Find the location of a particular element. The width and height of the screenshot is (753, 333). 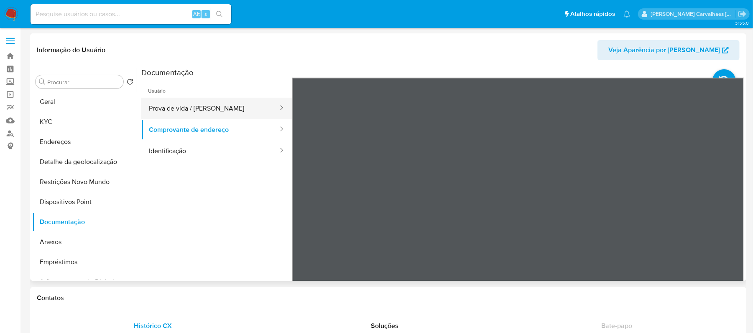

button: search-icon is located at coordinates (219, 14).